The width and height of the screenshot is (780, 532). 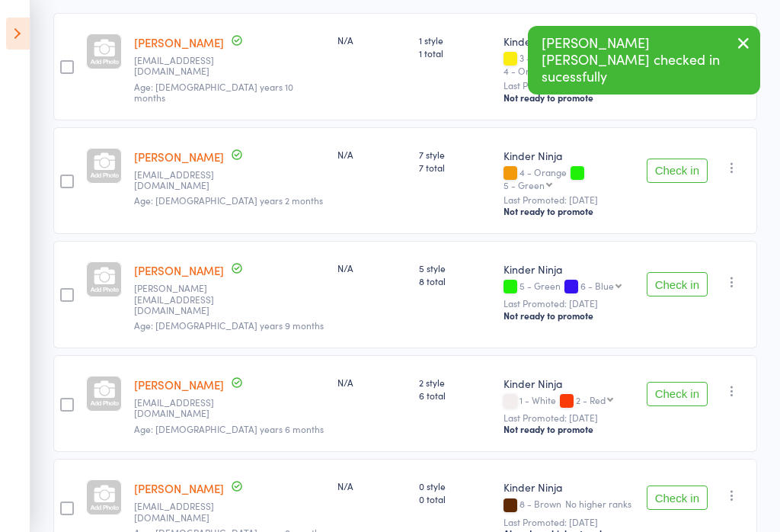 What do you see at coordinates (455, 267) in the screenshot?
I see `span: 5 style` at bounding box center [455, 267].